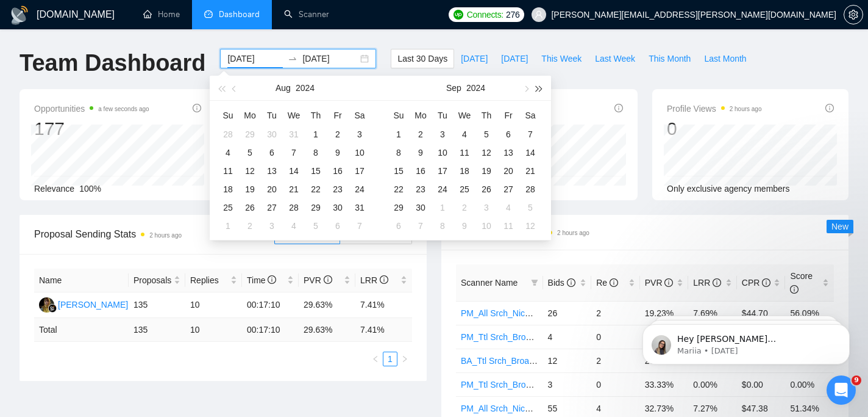 This screenshot has width=868, height=417. Describe the element at coordinates (615, 58) in the screenshot. I see `span: Last Week` at that location.